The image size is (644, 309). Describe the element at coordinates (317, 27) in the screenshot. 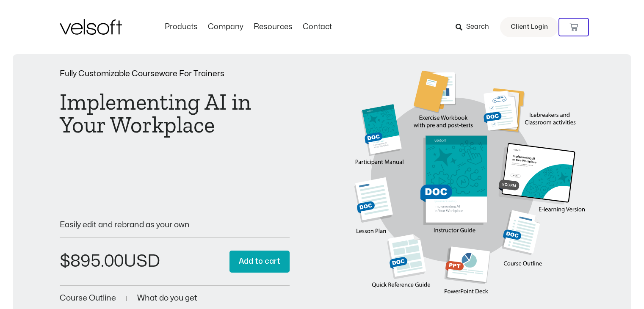

I see `a: ContactMenu Toggle` at that location.